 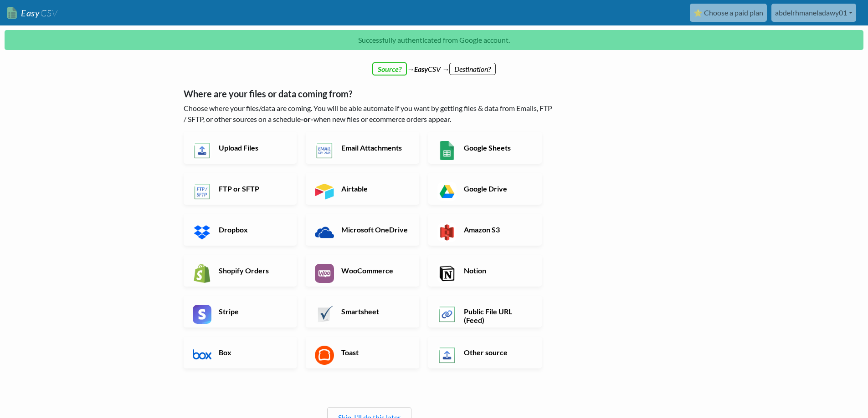 What do you see at coordinates (484, 148) in the screenshot?
I see `a: Google Sheets` at bounding box center [484, 148].